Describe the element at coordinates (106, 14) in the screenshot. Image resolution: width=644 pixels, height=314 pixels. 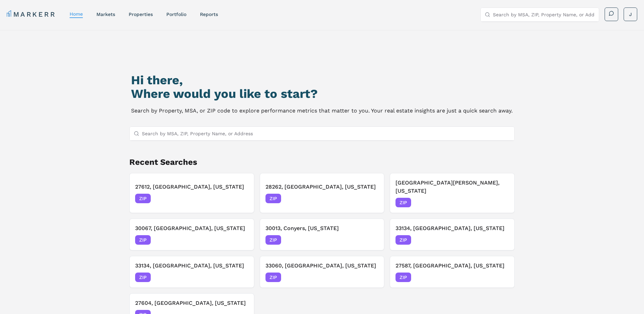
I see `a: markets` at that location.